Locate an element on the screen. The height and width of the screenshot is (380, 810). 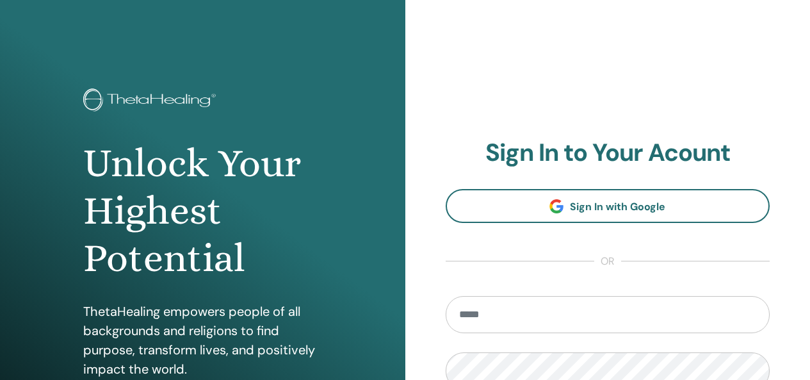
span: or is located at coordinates (607, 261).